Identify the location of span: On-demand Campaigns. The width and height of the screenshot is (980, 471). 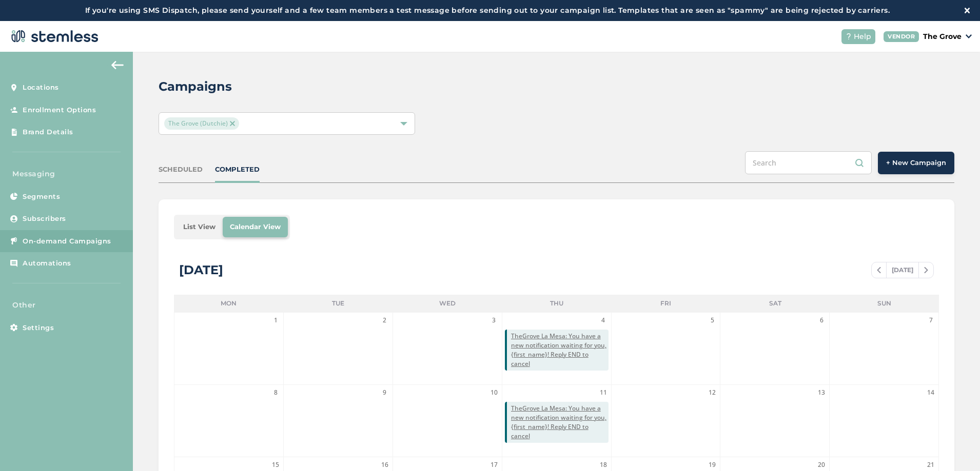
(67, 241).